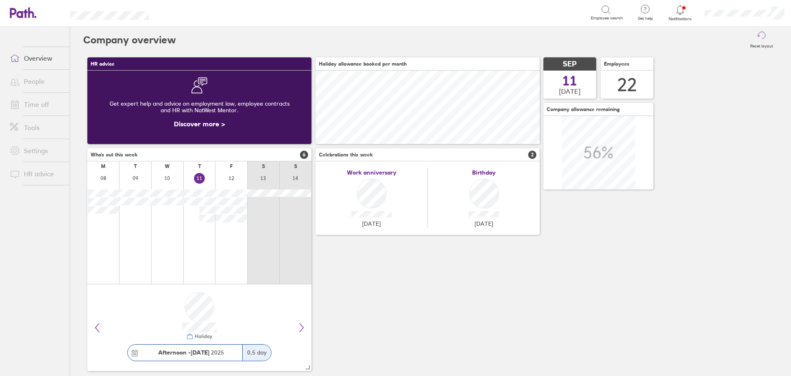 This screenshot has width=791, height=376. I want to click on div: W, so click(167, 166).